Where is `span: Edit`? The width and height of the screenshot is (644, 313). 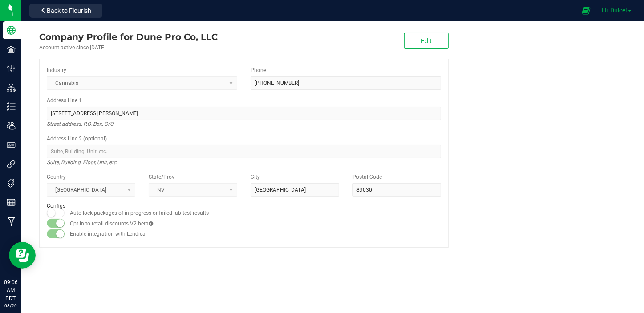 span: Edit is located at coordinates (426, 41).